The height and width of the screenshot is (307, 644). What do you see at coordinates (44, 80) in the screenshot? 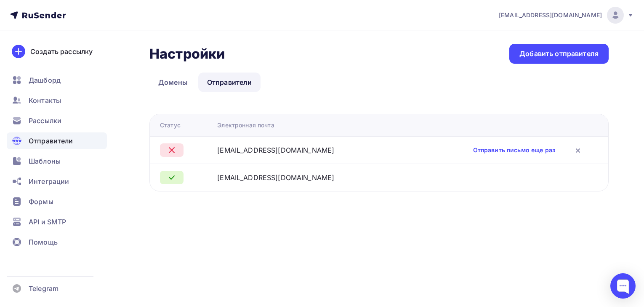
I see `span: Дашборд` at bounding box center [44, 80].